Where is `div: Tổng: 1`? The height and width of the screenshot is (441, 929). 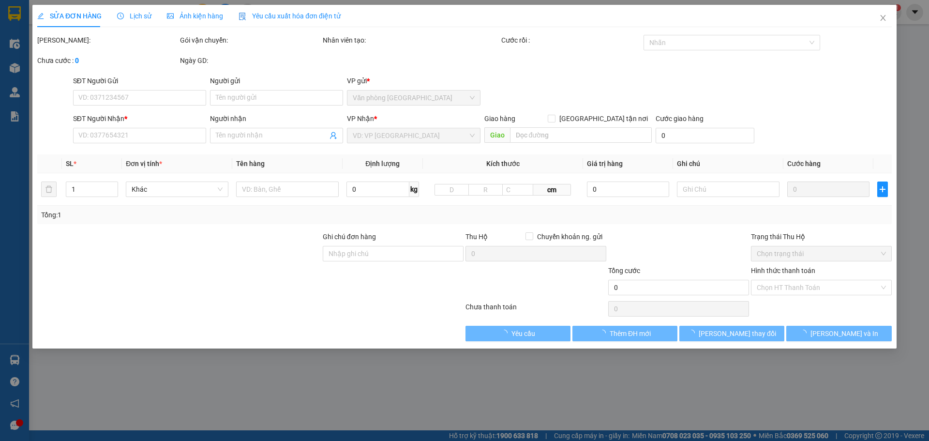
div: Tổng: 1 is located at coordinates (200, 215).